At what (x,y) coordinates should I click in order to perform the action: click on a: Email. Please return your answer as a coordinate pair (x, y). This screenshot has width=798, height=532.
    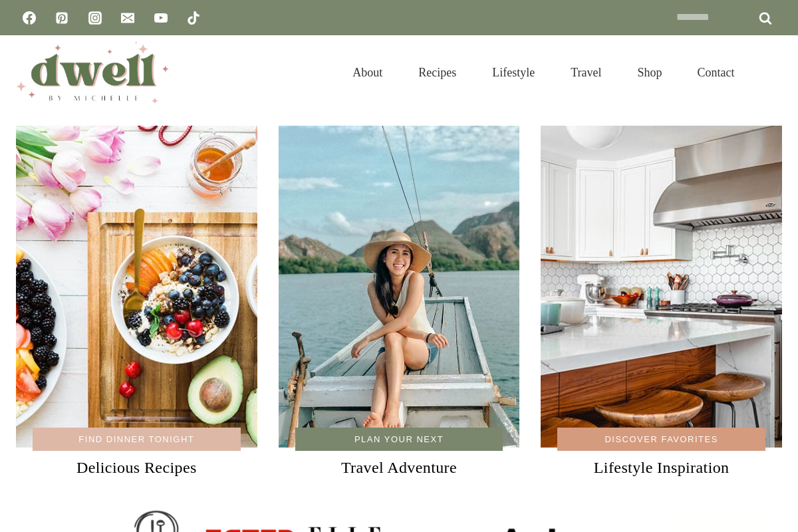
    Looking at the image, I should click on (128, 18).